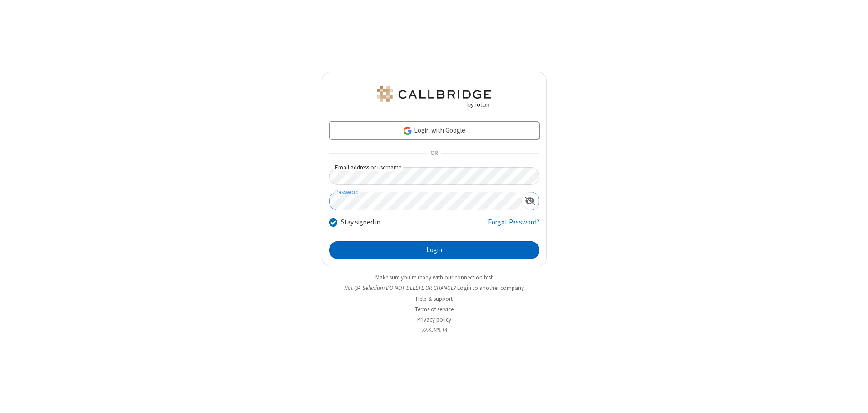 The width and height of the screenshot is (868, 413). Describe the element at coordinates (408, 131) in the screenshot. I see `img: google-icon.png` at that location.